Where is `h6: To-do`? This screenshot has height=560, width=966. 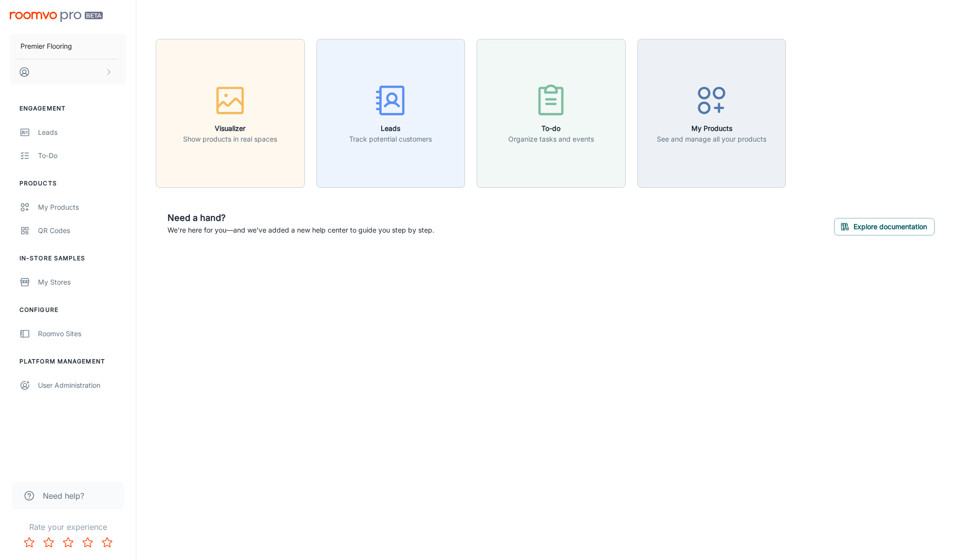
h6: To-do is located at coordinates (551, 128).